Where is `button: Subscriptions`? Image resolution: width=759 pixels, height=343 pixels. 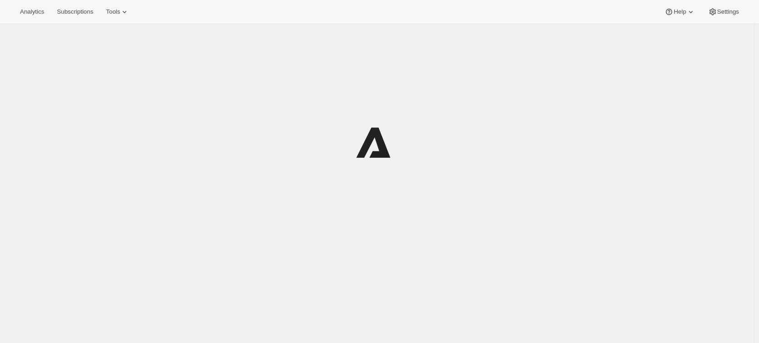
button: Subscriptions is located at coordinates (75, 12).